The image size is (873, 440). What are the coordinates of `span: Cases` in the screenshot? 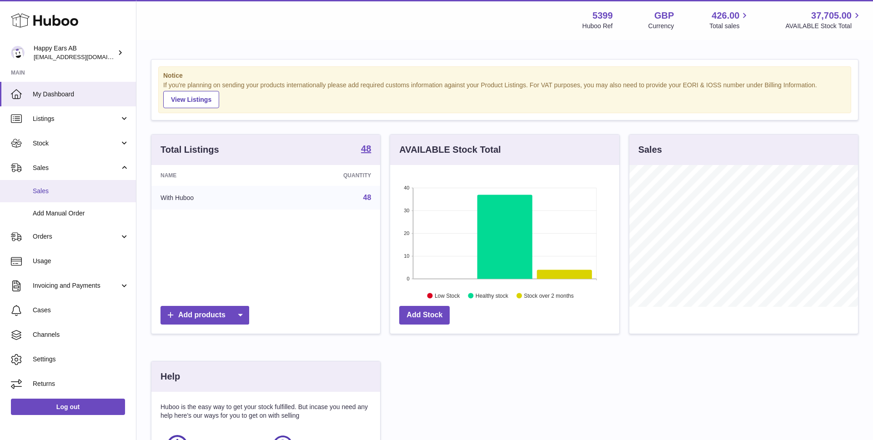 It's located at (81, 310).